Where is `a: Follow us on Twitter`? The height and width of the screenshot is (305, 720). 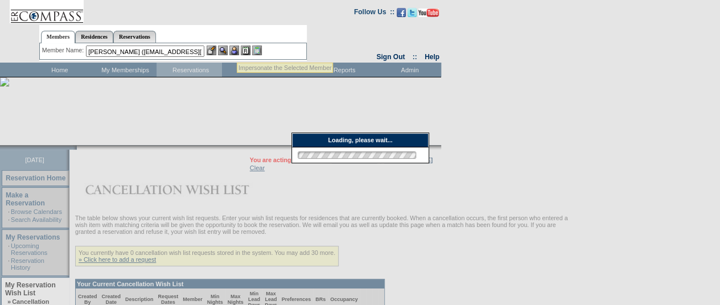
a: Follow us on Twitter is located at coordinates (412, 15).